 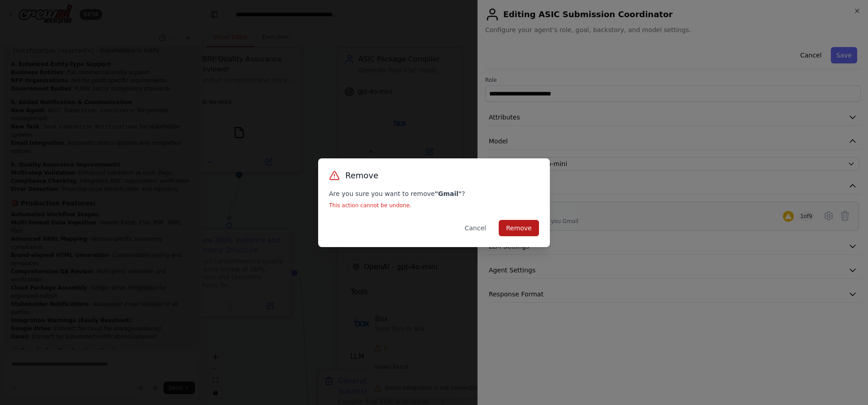 I want to click on strong: " Gmail ", so click(x=449, y=194).